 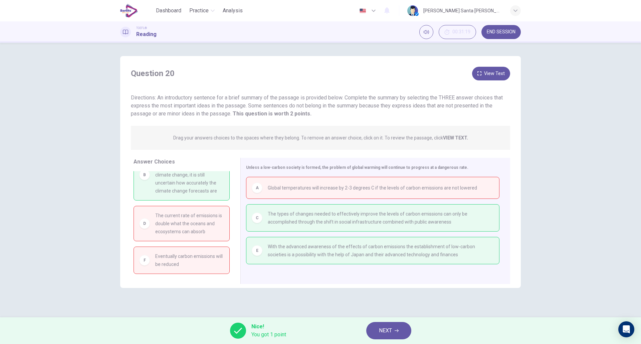 What do you see at coordinates (257, 251) in the screenshot?
I see `div: E` at bounding box center [257, 251].